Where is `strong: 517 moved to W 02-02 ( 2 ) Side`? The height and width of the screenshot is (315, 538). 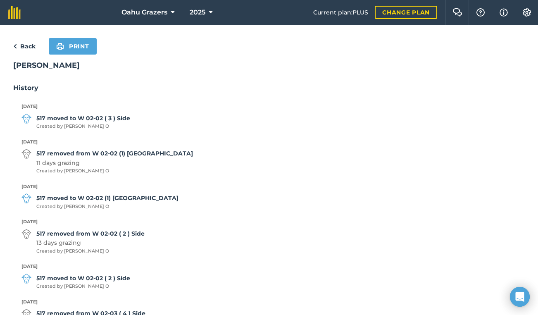
strong: 517 moved to W 02-02 ( 2 ) Side is located at coordinates (83, 278).